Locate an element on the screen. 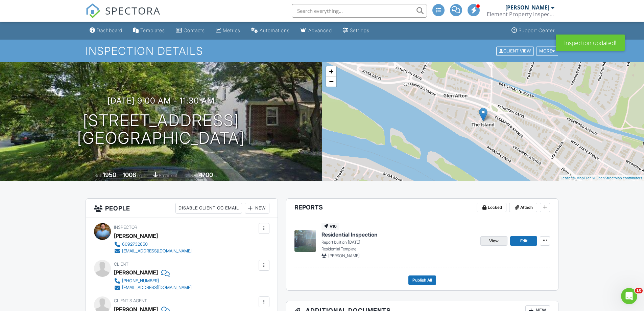  div: Element Property Inspections is located at coordinates (521, 14).